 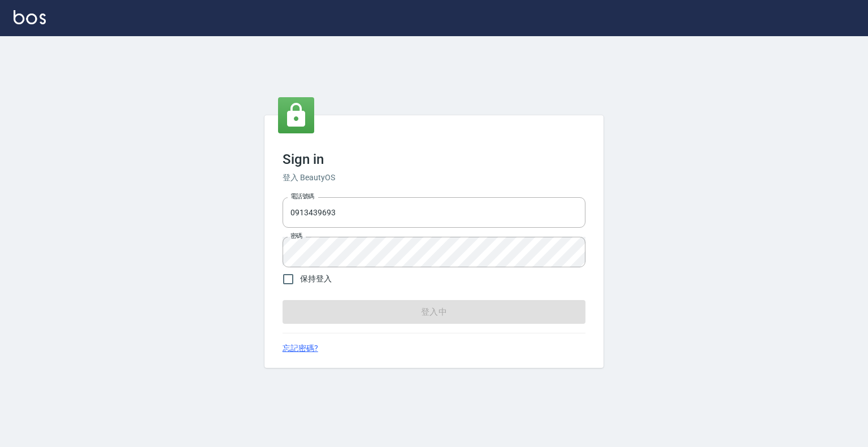 I want to click on label: 電話號碼, so click(x=302, y=196).